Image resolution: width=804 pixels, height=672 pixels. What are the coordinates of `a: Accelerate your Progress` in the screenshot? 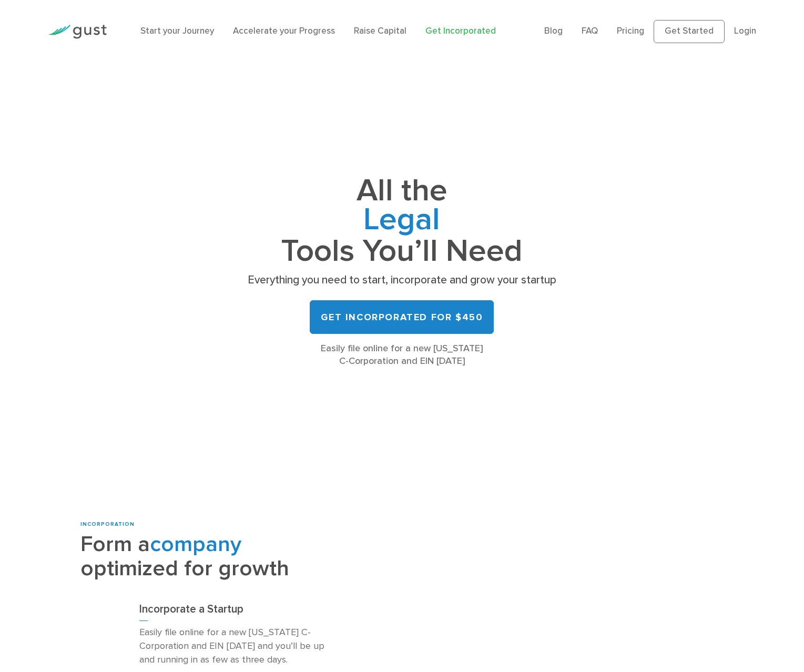 It's located at (284, 31).